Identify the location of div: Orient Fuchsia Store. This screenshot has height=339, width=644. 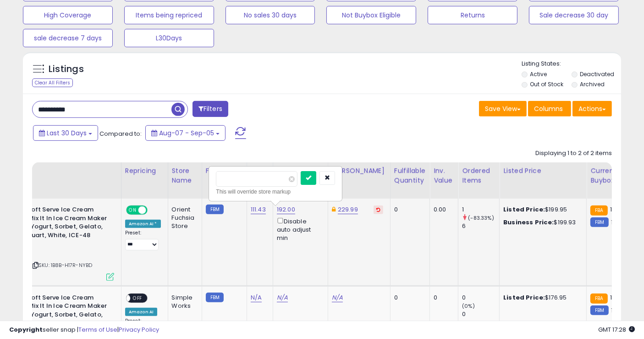
(183, 218).